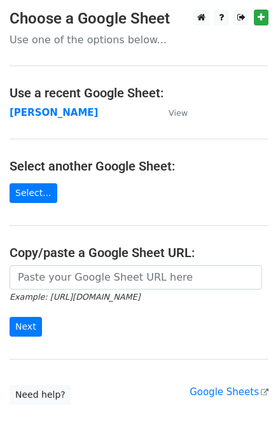 This screenshot has height=434, width=278. I want to click on a: Need help?, so click(40, 394).